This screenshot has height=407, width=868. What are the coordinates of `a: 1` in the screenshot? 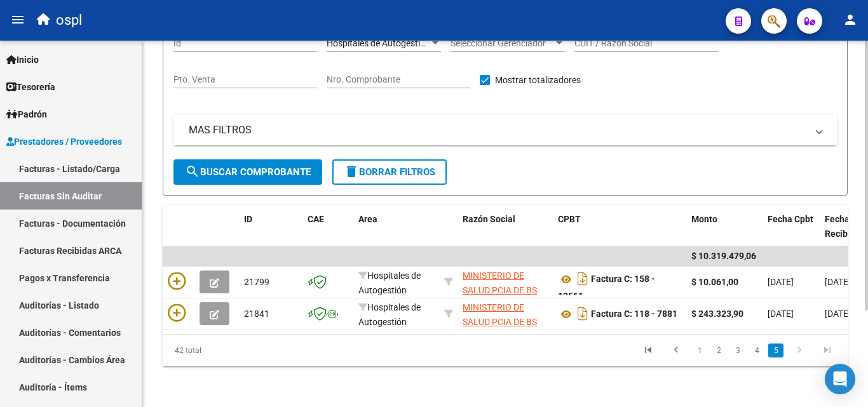 It's located at (700, 350).